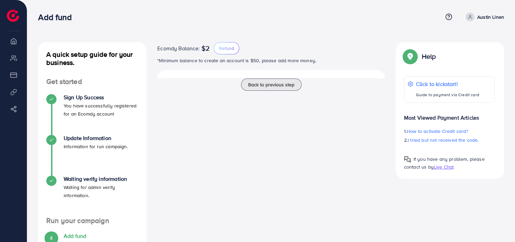  Describe the element at coordinates (92, 115) in the screenshot. I see `li: Sign Up Success` at that location.